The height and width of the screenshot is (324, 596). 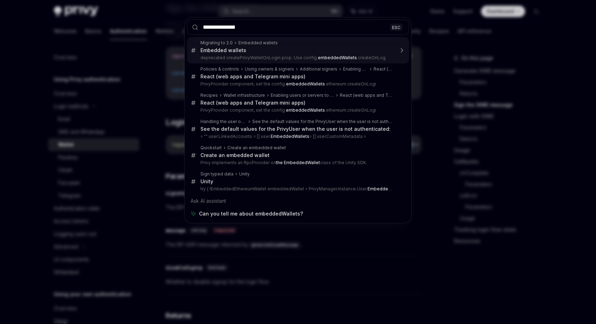 I want to click on p: = "" user.LinkedAccounts = [] user. = [] user.CustomMetadata =, so click(x=297, y=137).